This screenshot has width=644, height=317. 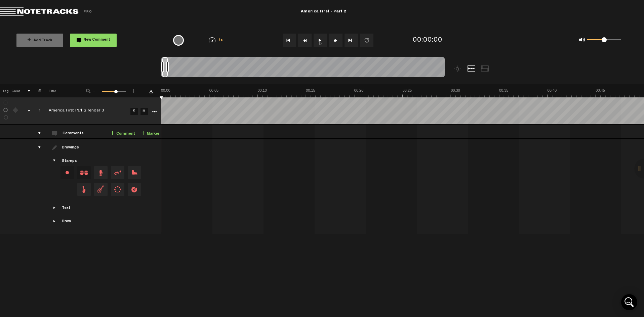 What do you see at coordinates (67, 172) in the screenshot?
I see `div: Change stamp color.To change the color of an existing stamp, select the stamp on the right and th...` at bounding box center [67, 172].